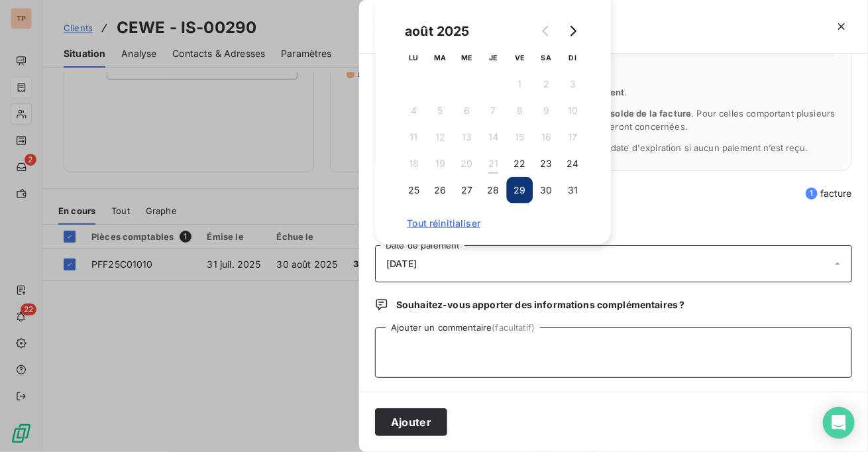 The image size is (868, 452). What do you see at coordinates (573, 138) in the screenshot?
I see `button: 17` at bounding box center [573, 138].